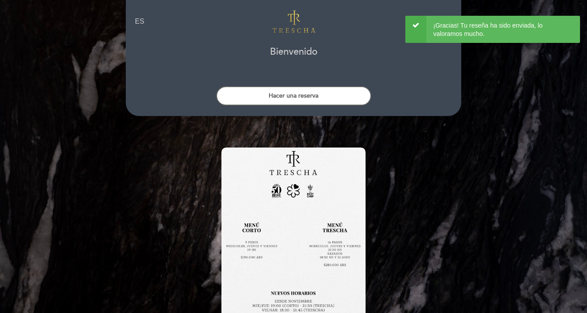 This screenshot has height=313, width=587. Describe the element at coordinates (447, 21) in the screenshot. I see `button: person` at that location.